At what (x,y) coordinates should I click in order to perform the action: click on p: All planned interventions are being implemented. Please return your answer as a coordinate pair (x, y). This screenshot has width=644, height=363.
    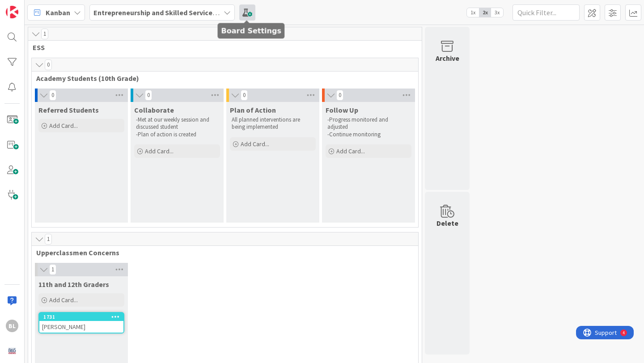
    Looking at the image, I should click on (273, 123).